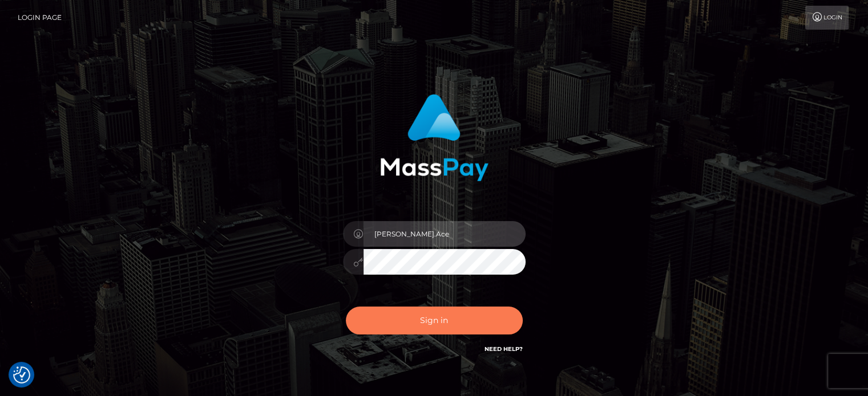  What do you see at coordinates (22, 375) in the screenshot?
I see `img: Revisit consent button` at bounding box center [22, 375].